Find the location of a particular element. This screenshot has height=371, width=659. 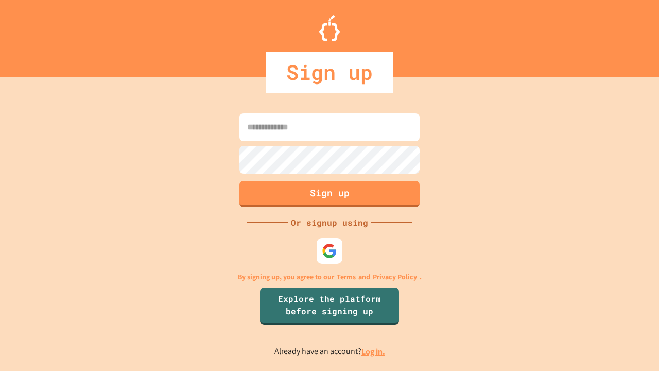

a: Explore the platform before signing up is located at coordinates (330, 306).